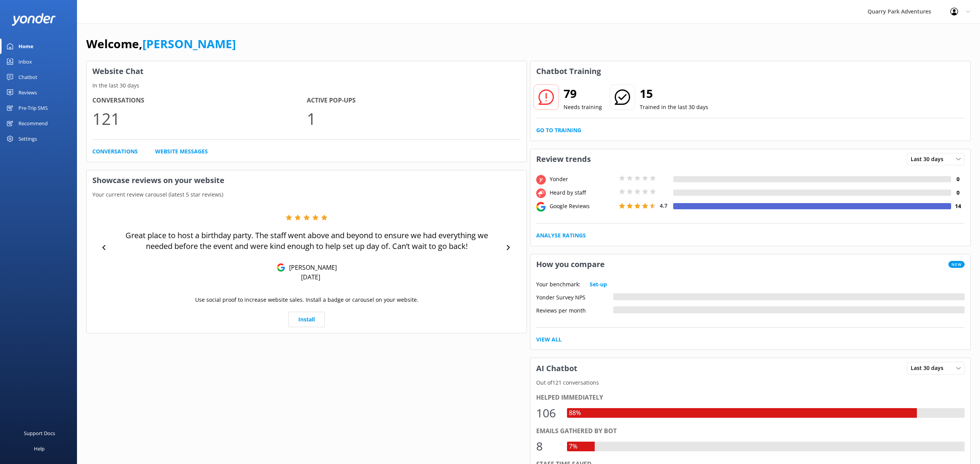 The width and height of the screenshot is (980, 464). Describe the element at coordinates (674, 107) in the screenshot. I see `p: Trained in the last 30 days` at that location.